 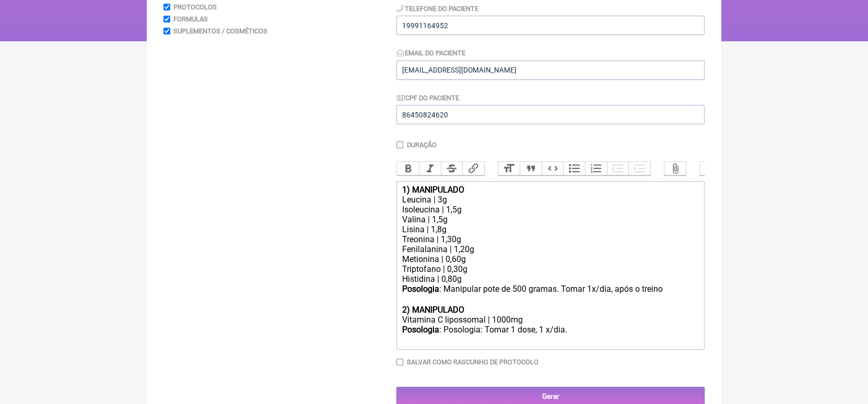 I want to click on button: Attach Files, so click(x=675, y=168).